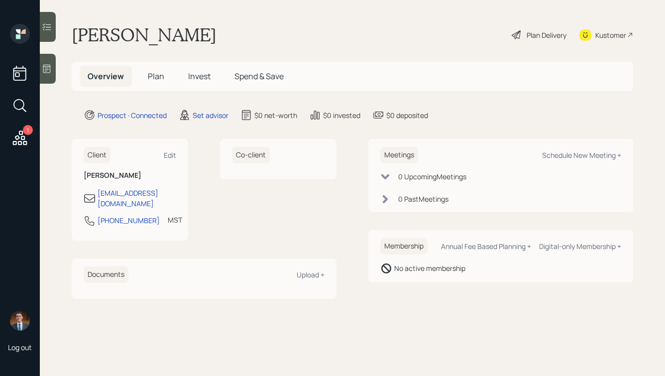 The width and height of the screenshot is (665, 376). Describe the element at coordinates (211, 115) in the screenshot. I see `div: Set advisor` at that location.